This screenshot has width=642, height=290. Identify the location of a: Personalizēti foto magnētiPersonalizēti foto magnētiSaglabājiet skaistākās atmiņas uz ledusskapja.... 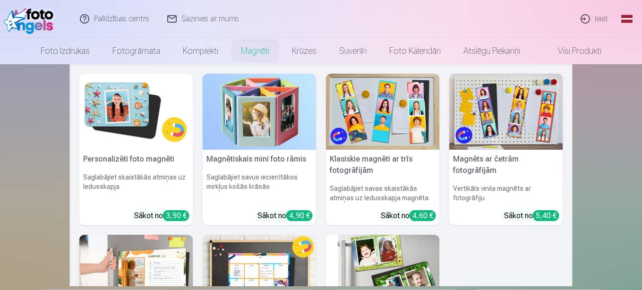
(136, 149).